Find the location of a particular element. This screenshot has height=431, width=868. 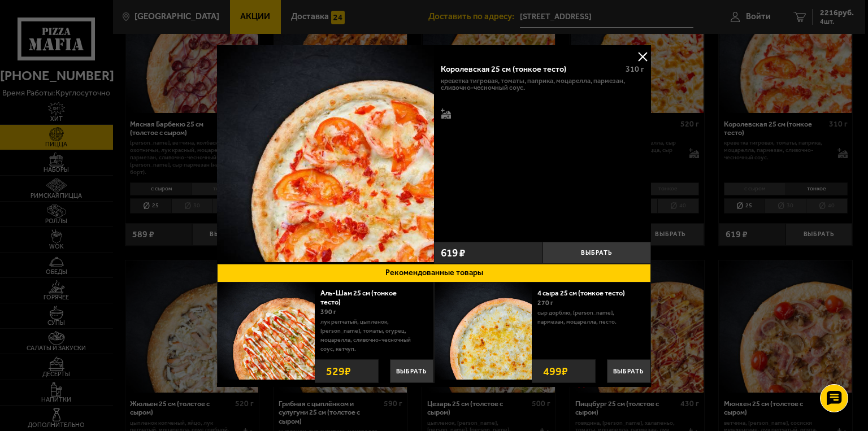

a: 4 сыра 25 см (тонкое тесто) is located at coordinates (586, 293).